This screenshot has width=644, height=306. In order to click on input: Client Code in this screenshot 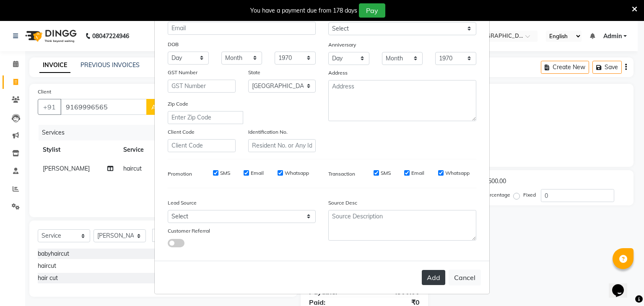, I will do `click(201, 145)`.